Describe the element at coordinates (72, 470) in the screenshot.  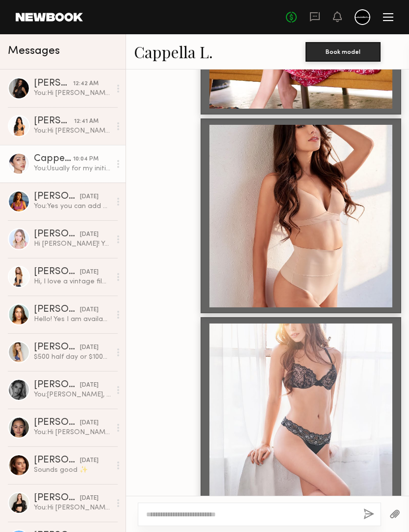
I see `div: Sounds good ✨` at that location.